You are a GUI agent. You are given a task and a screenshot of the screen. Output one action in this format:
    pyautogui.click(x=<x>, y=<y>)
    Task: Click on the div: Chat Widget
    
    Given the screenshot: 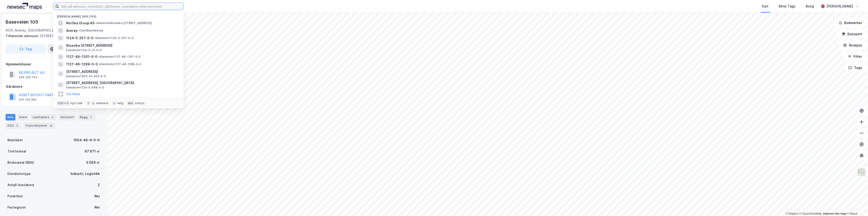 What is the action you would take?
    pyautogui.click(x=856, y=205)
    